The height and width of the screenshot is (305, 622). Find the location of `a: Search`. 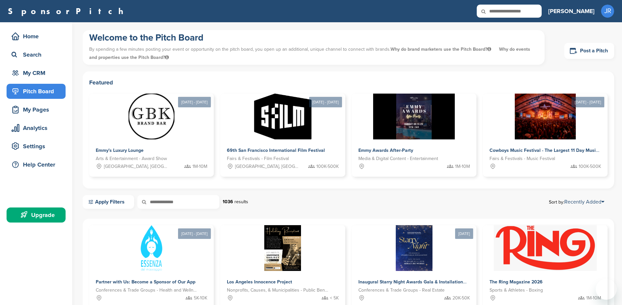

a: Search is located at coordinates (36, 55).